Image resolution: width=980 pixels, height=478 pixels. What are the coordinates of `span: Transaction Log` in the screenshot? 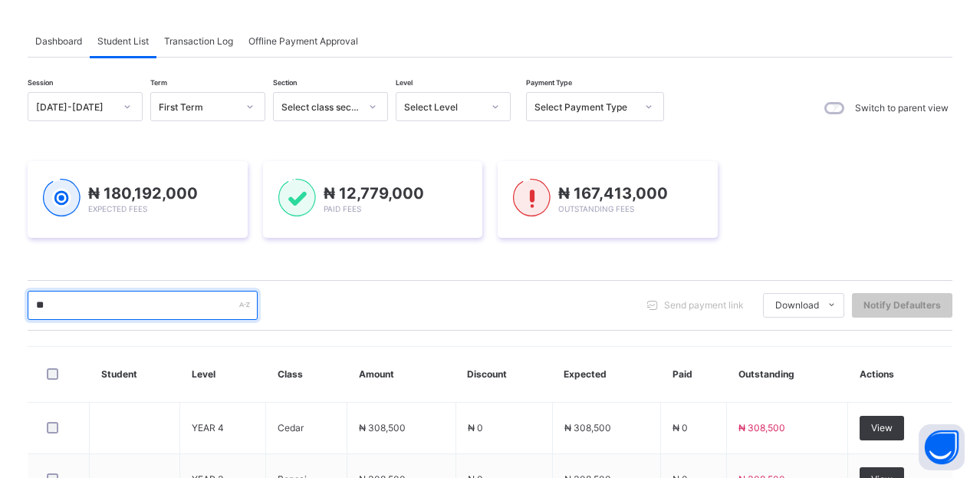 It's located at (199, 41).